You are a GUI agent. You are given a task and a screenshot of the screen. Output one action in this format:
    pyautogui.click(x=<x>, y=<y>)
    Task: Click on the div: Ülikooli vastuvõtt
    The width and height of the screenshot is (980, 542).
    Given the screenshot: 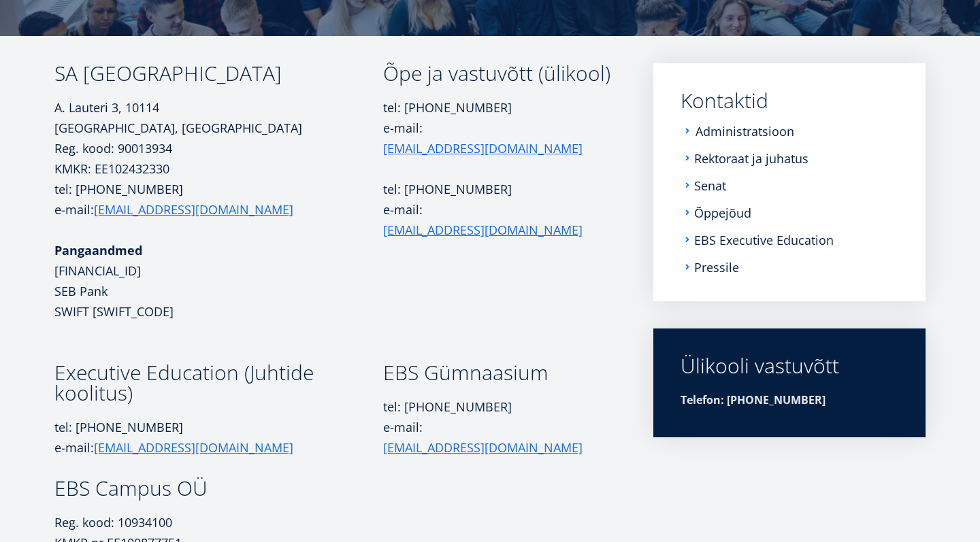 What is the action you would take?
    pyautogui.click(x=789, y=366)
    